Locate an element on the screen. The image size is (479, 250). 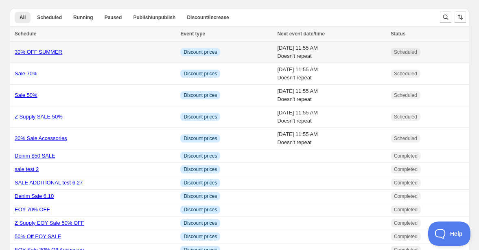
a: Denim Sale 6.10 is located at coordinates (34, 196).